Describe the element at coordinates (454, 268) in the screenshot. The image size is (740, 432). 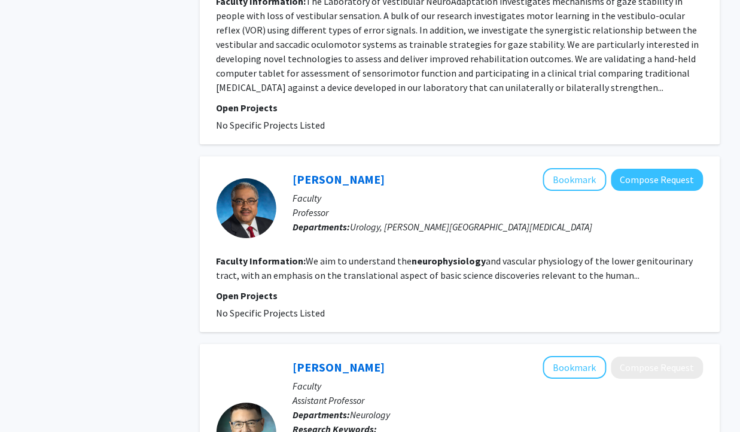
I see `fg-read-more: We aim to understand the and vascular physiology of the lower genitourinary tract, with an emphas...` at that location.